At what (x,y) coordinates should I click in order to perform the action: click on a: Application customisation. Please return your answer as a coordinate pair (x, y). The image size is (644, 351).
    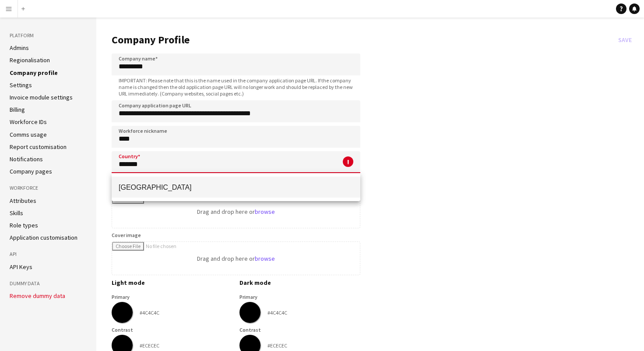
    Looking at the image, I should click on (43, 238).